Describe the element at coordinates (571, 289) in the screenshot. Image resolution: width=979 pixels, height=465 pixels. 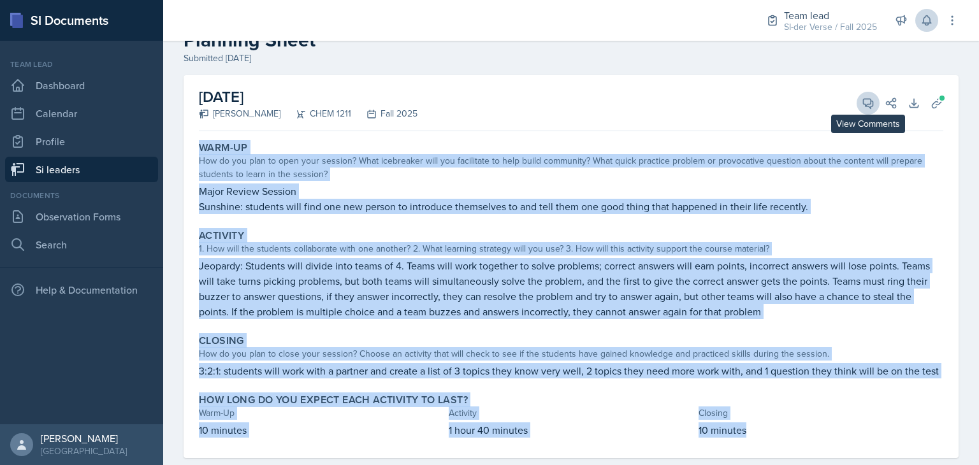
I see `p: Jeopardy: Students will divide into teams of 4. Teams will work together to solve problems; corre...` at that location.